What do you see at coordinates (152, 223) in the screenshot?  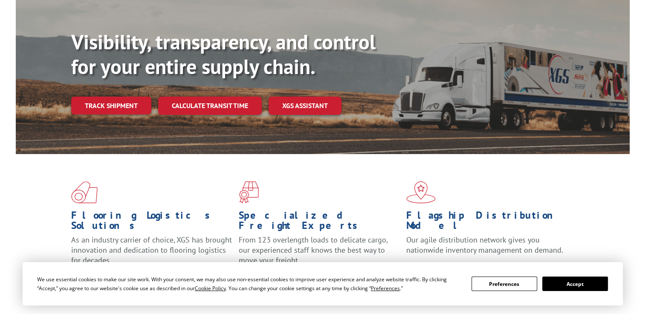 I see `h1: Flooring Logistics Solutions` at bounding box center [152, 223].